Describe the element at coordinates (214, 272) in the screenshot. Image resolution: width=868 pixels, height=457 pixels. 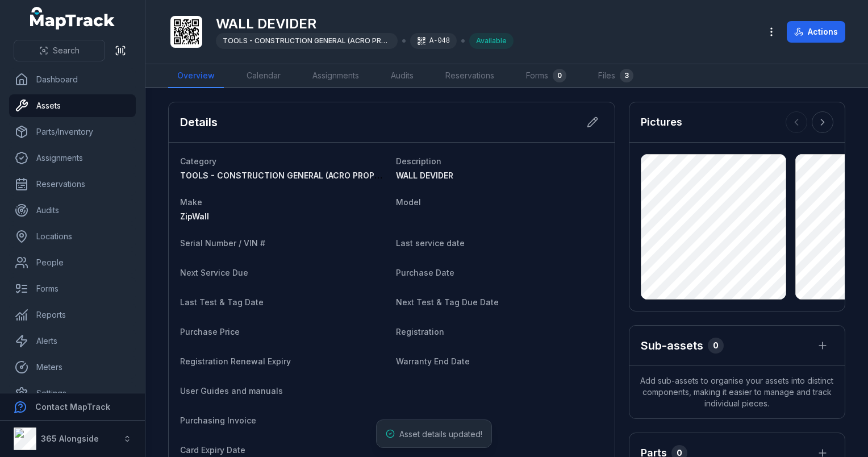
I see `span: Next Service Due` at that location.